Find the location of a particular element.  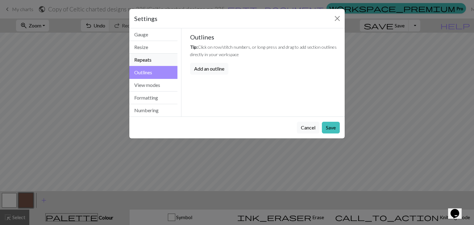

button: Add an outline is located at coordinates (209, 69).